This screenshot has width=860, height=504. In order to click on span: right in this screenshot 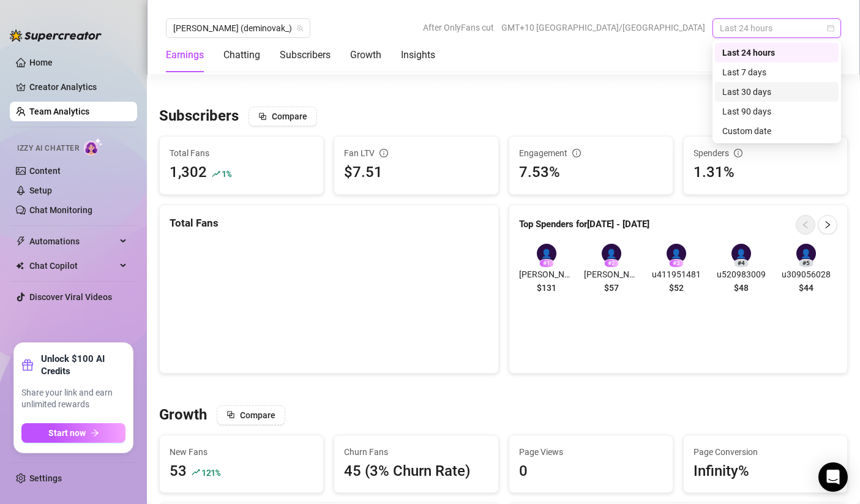, I will do `click(828, 225)`.